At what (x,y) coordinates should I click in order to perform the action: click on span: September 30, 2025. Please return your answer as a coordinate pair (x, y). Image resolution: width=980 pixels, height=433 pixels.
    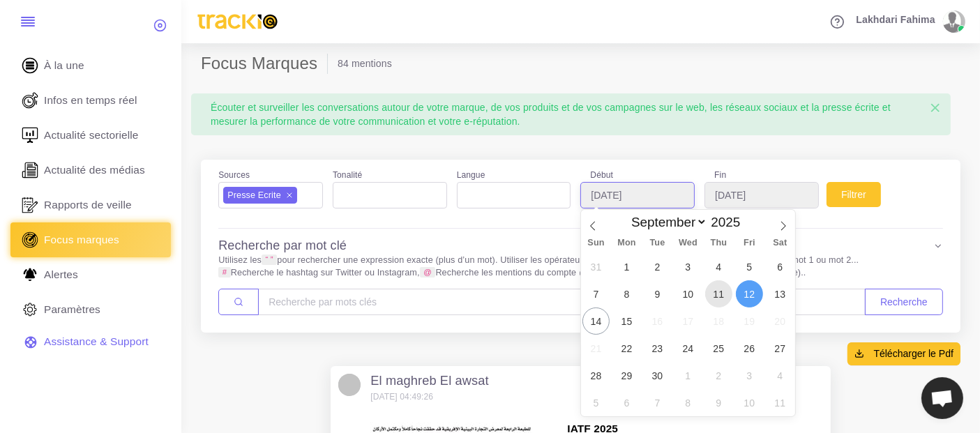
    Looking at the image, I should click on (657, 375).